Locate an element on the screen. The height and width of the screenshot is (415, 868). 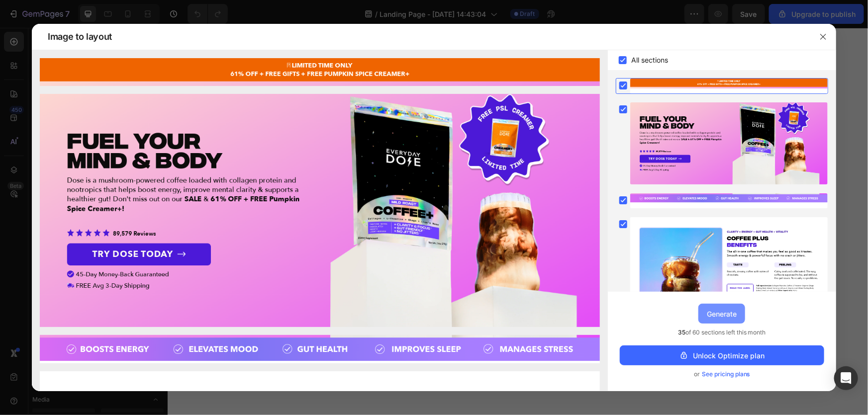
span: See pricing plans is located at coordinates (725, 375).